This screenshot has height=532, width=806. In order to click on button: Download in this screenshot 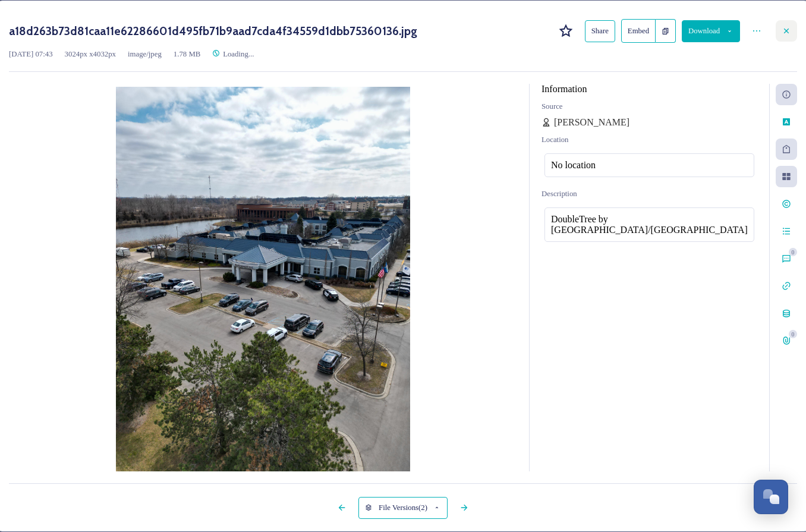, I will do `click(711, 31)`.